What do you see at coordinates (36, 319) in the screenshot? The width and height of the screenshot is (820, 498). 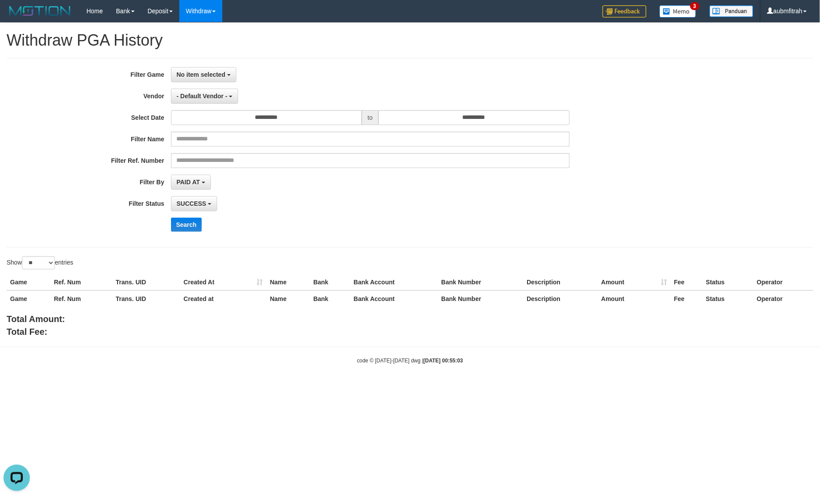 I see `b: Total Amount:` at bounding box center [36, 319].